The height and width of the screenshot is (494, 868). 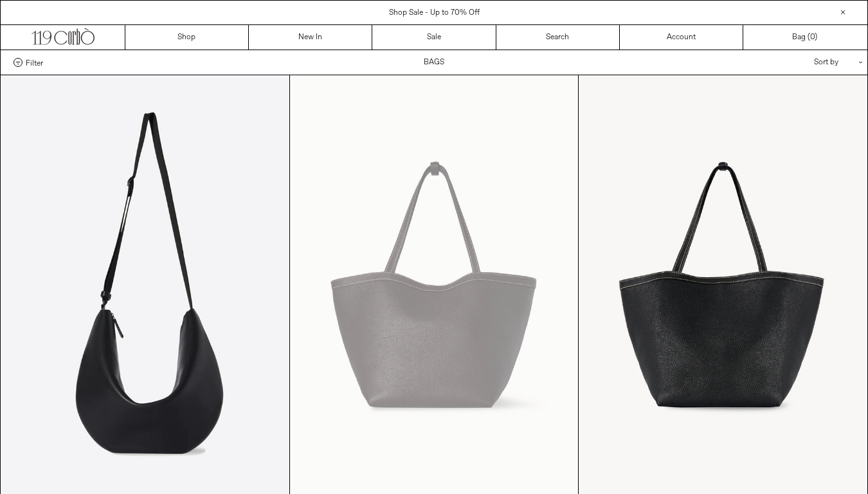 I want to click on a: Shop, so click(x=187, y=37).